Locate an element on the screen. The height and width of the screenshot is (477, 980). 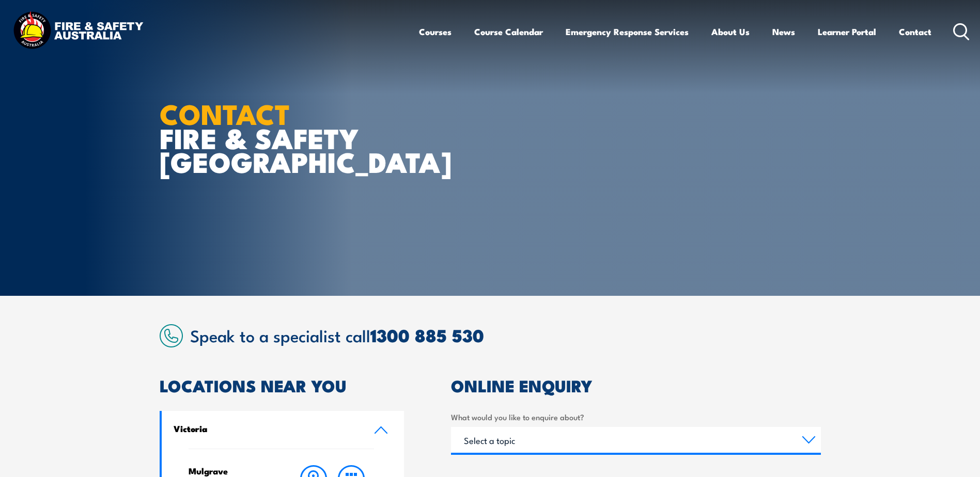
label: What would you like to enquire about? is located at coordinates (636, 417).